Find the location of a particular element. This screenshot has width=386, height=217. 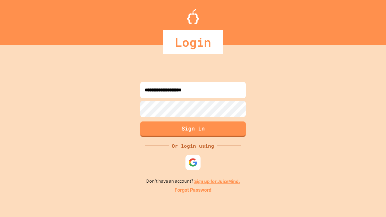

button: Sign in is located at coordinates (193, 129).